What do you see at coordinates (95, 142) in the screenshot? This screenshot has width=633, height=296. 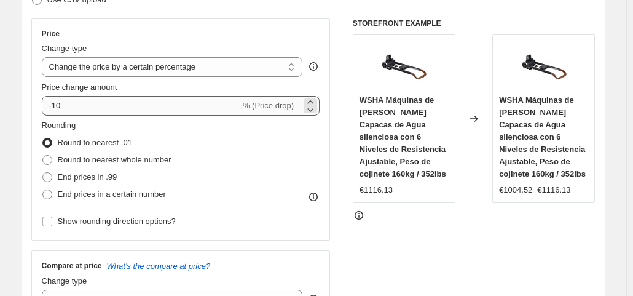 I see `span: Round to nearest .01` at bounding box center [95, 142].